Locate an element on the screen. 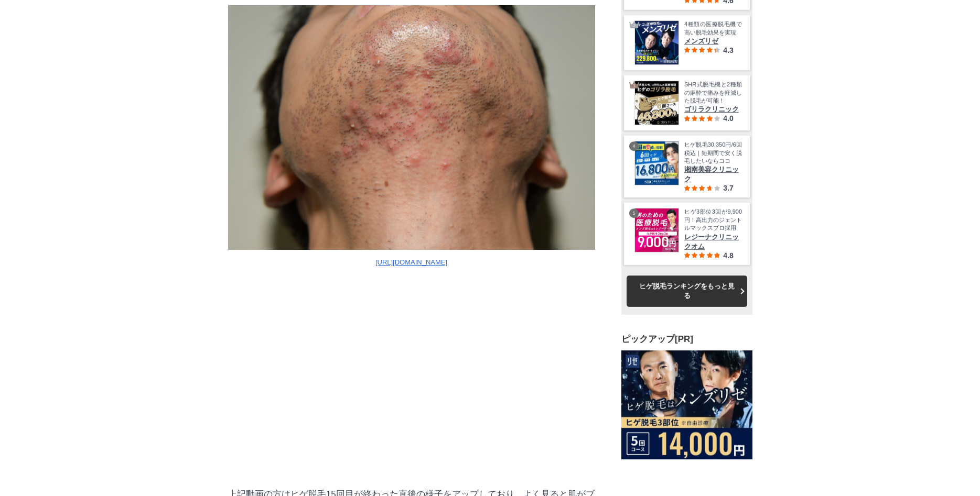 The width and height of the screenshot is (980, 496). span: SHR式脱毛機と2種類の麻酔で痛みを軽減した脱毛が可能！ is located at coordinates (713, 93).